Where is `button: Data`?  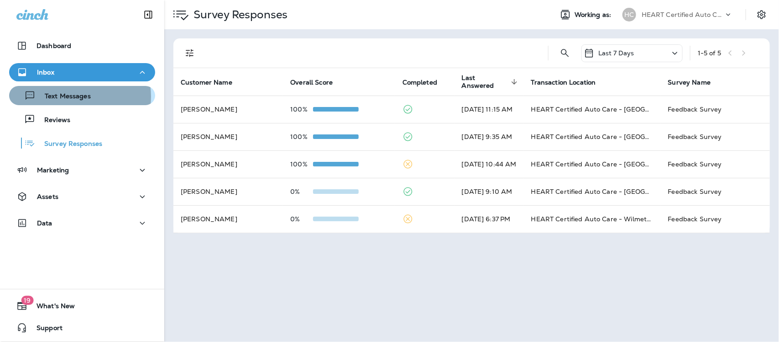 button: Data is located at coordinates (82, 223).